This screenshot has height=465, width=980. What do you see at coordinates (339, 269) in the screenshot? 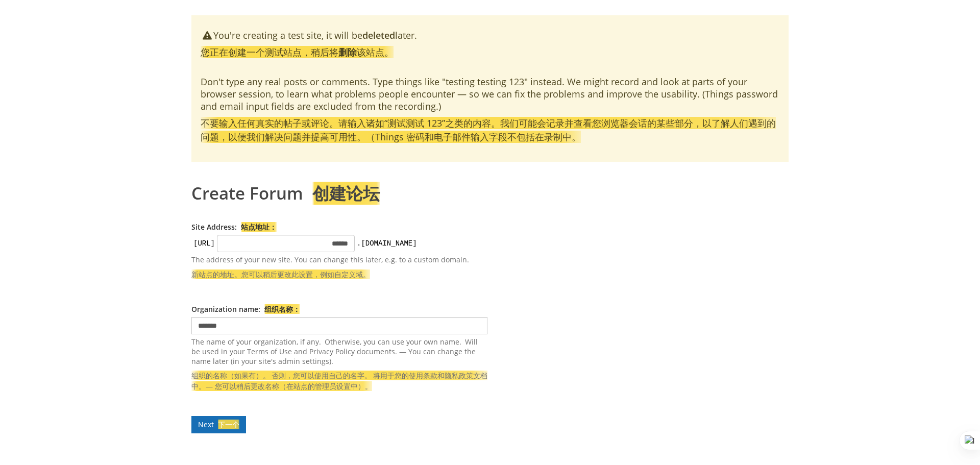
I see `p: The address of your new site. You can change this later, e.g. to a custom domain.` at bounding box center [339, 269].